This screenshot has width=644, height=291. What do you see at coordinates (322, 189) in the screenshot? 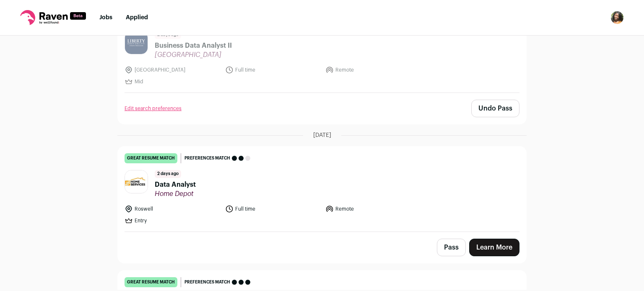
I see `a: great resume match Preferences match 2 days ago Data Analyst Home Depot Roswell Full time Remote ...` at bounding box center [322, 189].